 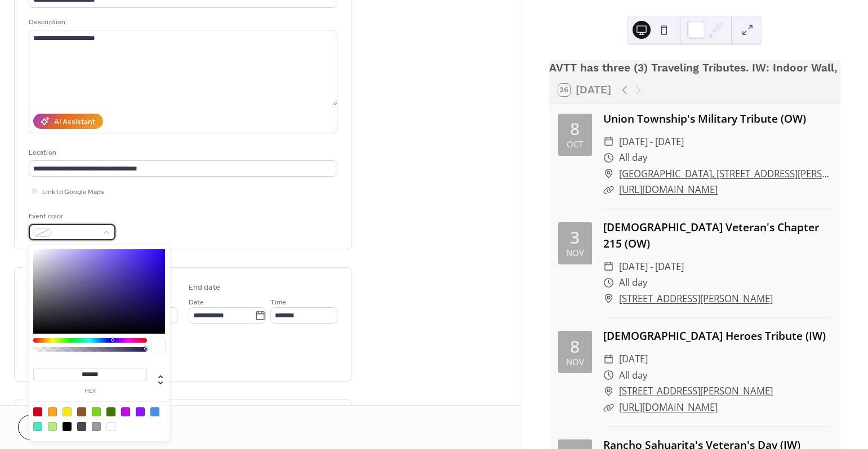 I want to click on label: hex, so click(x=90, y=391).